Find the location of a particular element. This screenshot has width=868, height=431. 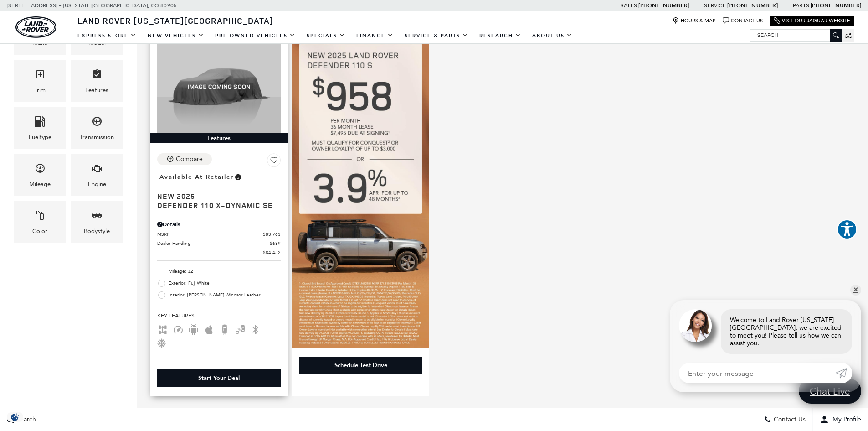

div: Trim is located at coordinates (39, 90).